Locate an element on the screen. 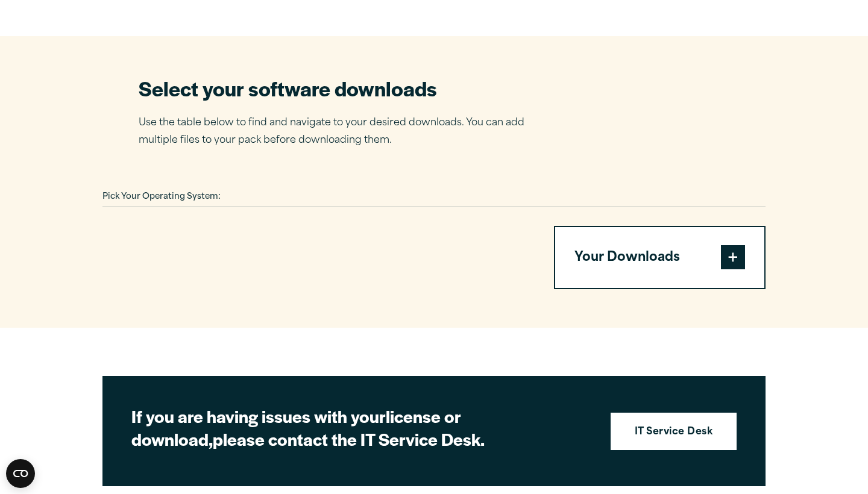 The image size is (868, 494). button: Open CMP widget is located at coordinates (20, 473).